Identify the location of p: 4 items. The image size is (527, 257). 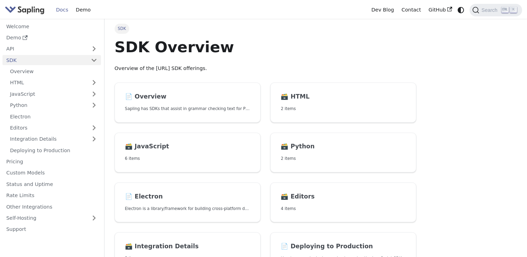
(343, 209).